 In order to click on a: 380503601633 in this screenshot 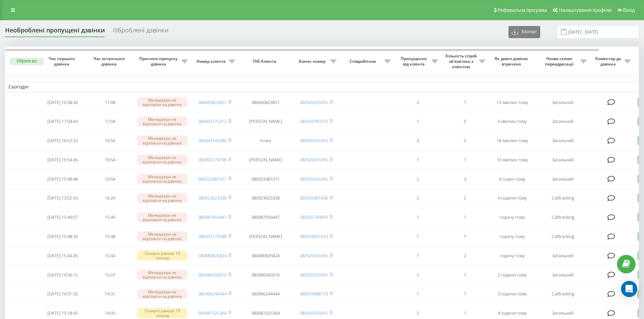, I will do `click(314, 236)`.